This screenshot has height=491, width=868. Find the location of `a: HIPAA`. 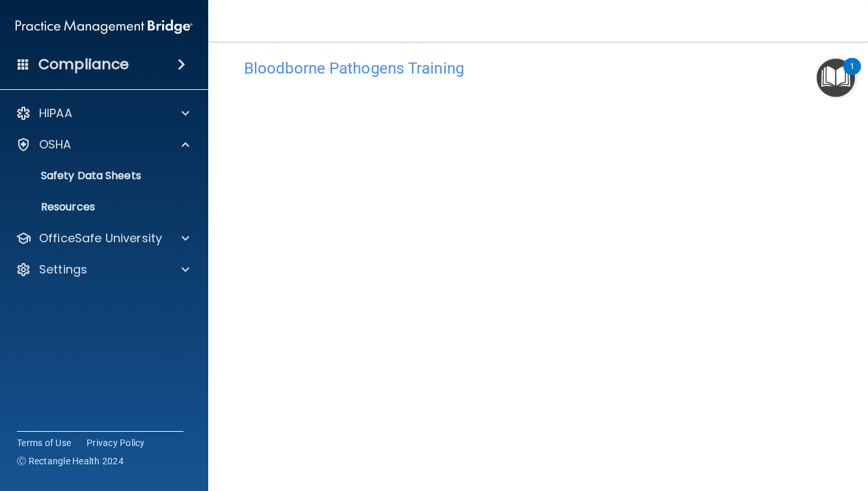

a: HIPAA is located at coordinates (102, 113).